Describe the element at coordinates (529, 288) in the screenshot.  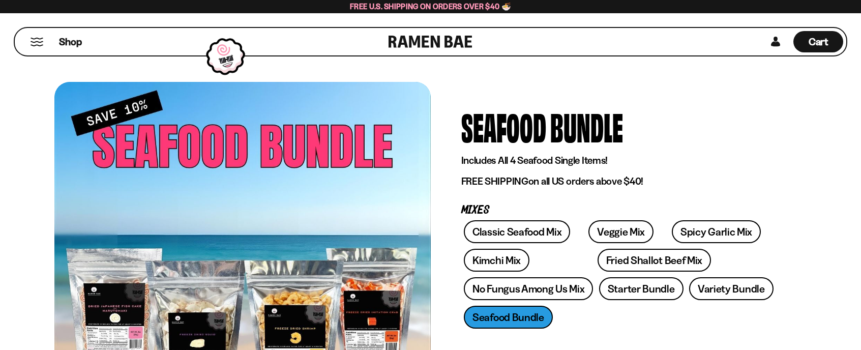
I see `a: No Fungus Among Us Mix` at that location.